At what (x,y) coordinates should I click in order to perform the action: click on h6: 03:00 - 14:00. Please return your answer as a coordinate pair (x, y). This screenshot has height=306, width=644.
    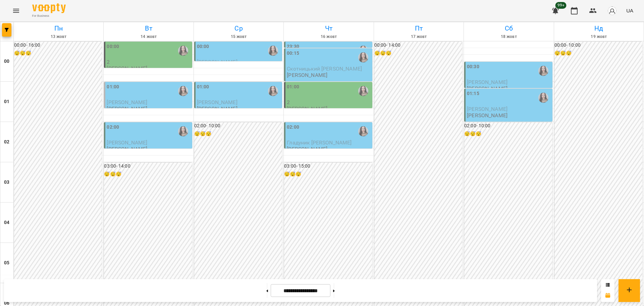
    Looking at the image, I should click on (148, 166).